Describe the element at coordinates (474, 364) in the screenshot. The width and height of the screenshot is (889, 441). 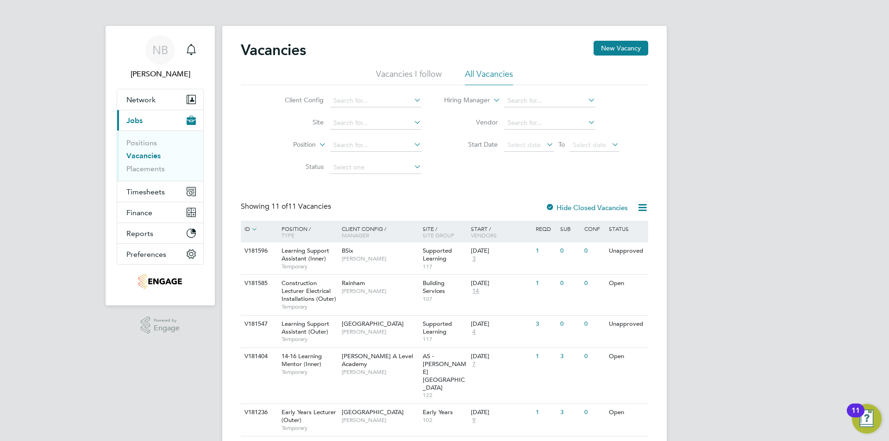
I see `span: 7` at that location.